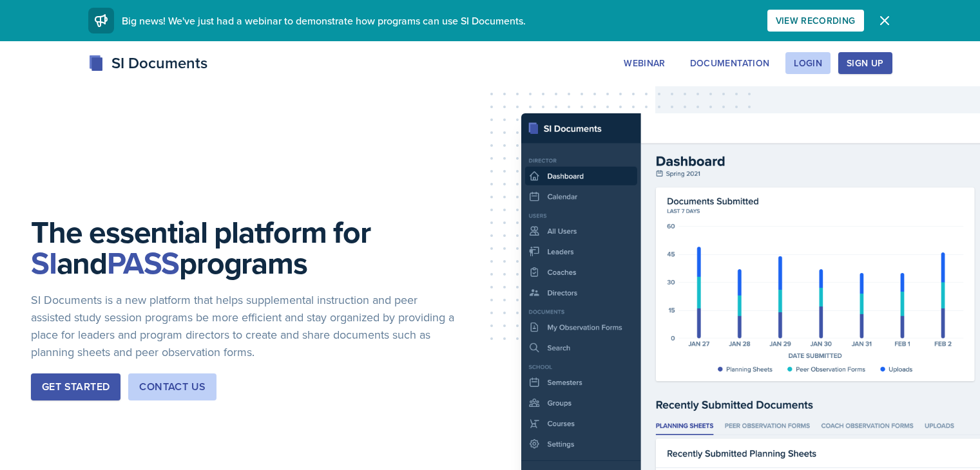 Image resolution: width=980 pixels, height=470 pixels. Describe the element at coordinates (808, 63) in the screenshot. I see `button: Login` at that location.